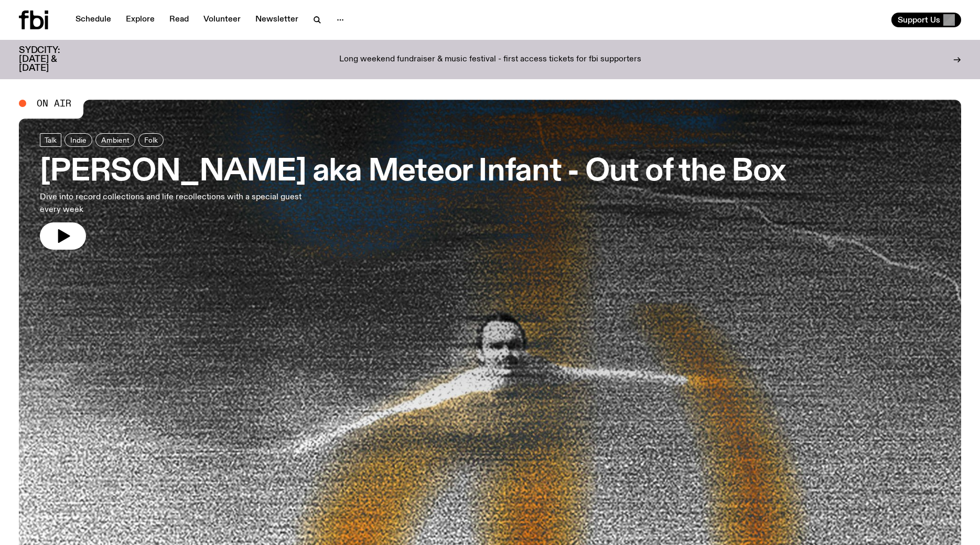 The width and height of the screenshot is (980, 545). Describe the element at coordinates (179, 20) in the screenshot. I see `a: Read` at that location.